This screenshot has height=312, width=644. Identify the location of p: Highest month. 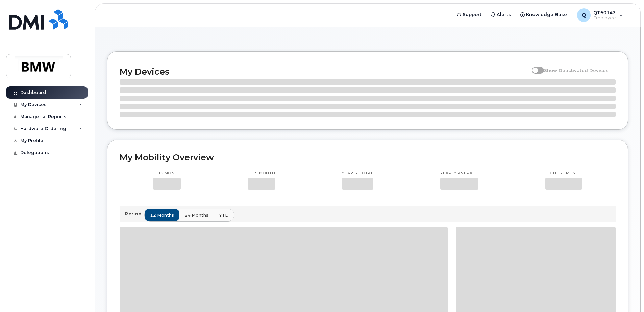
(564, 173).